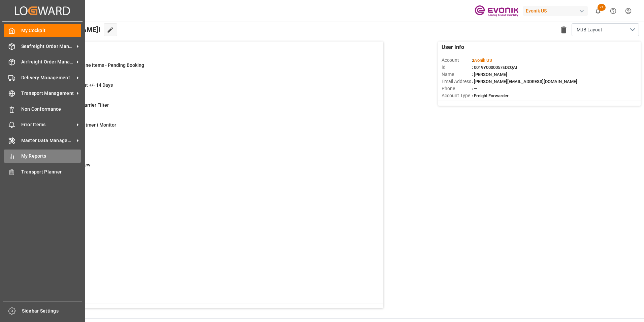 This screenshot has width=644, height=322. What do you see at coordinates (51, 156) in the screenshot?
I see `span: My Reports` at bounding box center [51, 156].